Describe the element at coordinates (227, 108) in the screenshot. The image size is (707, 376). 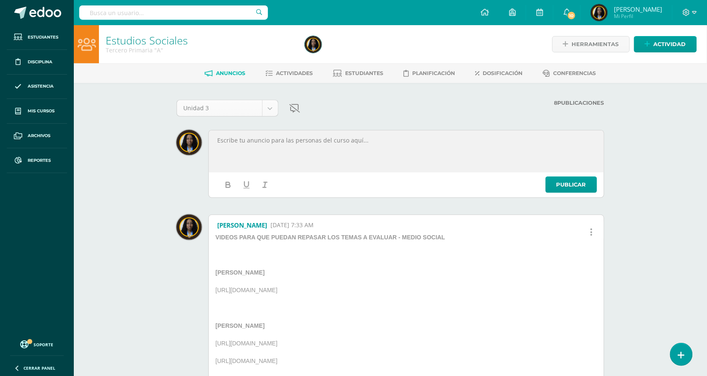
I see `a: Unidad 3` at that location.